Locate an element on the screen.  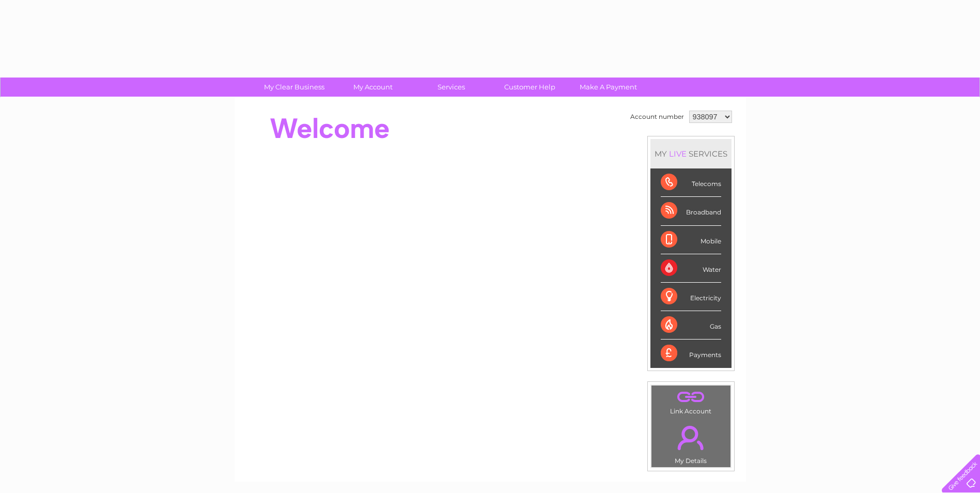
div: Telecoms is located at coordinates (691, 182).